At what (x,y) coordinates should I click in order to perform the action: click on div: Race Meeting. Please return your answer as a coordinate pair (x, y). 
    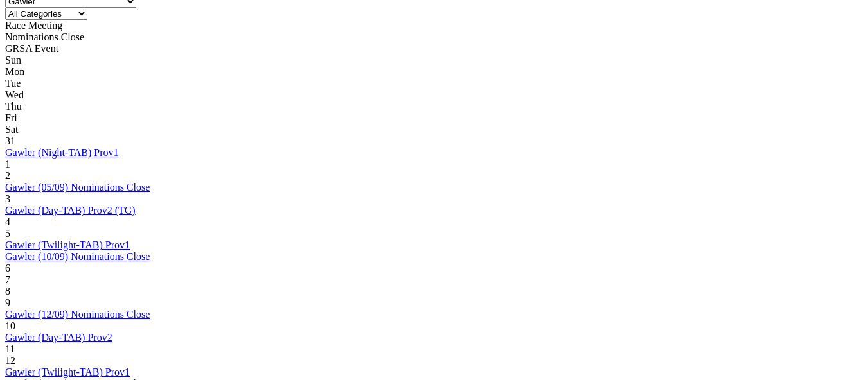
    Looking at the image, I should click on (434, 26).